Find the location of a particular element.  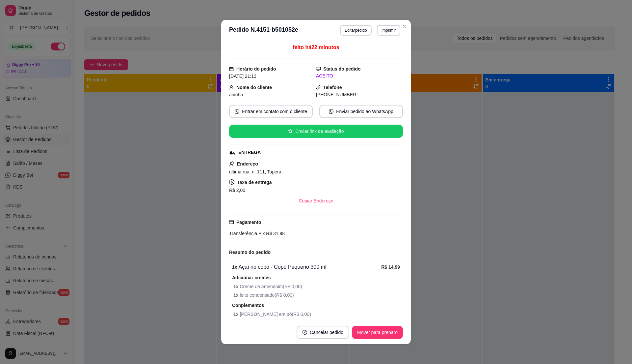

strong: Pagamento is located at coordinates (249, 222).